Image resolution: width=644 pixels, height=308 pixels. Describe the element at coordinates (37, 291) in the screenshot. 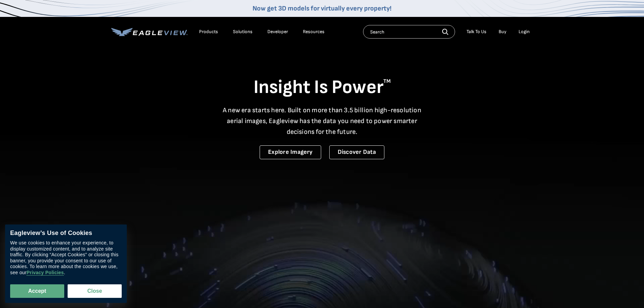

I see `button: Accept` at that location.